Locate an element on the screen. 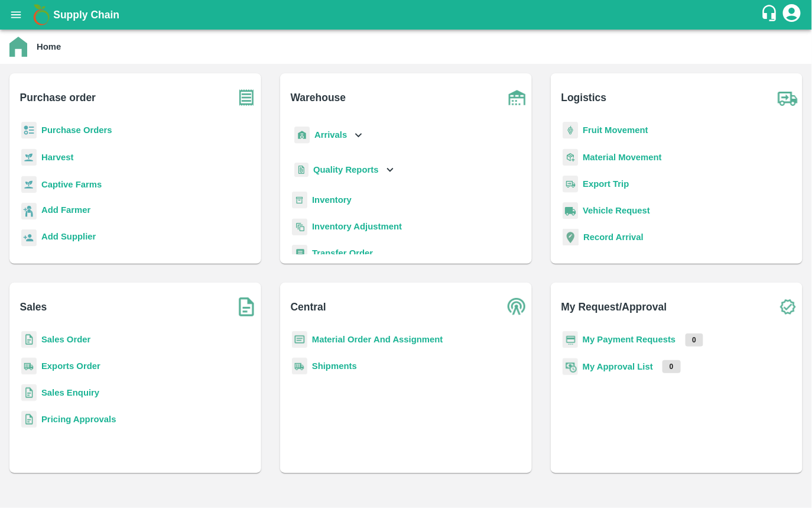 This screenshot has height=508, width=812. b: Material Movement is located at coordinates (622, 158).